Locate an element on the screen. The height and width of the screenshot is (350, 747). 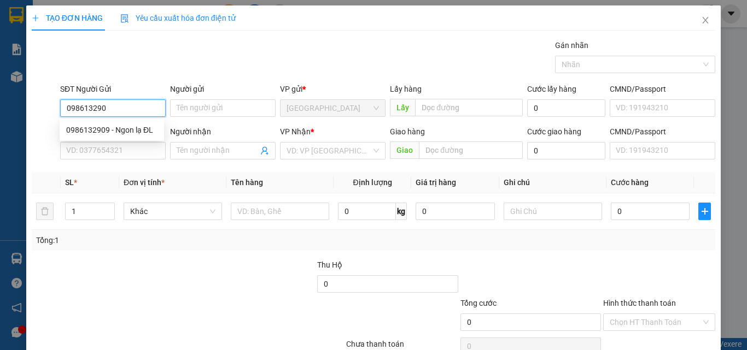
span: Lấy is located at coordinates (402, 108).